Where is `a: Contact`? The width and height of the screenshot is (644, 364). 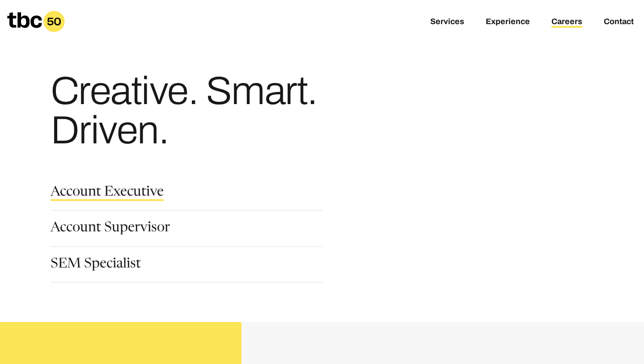
a: Contact is located at coordinates (618, 23).